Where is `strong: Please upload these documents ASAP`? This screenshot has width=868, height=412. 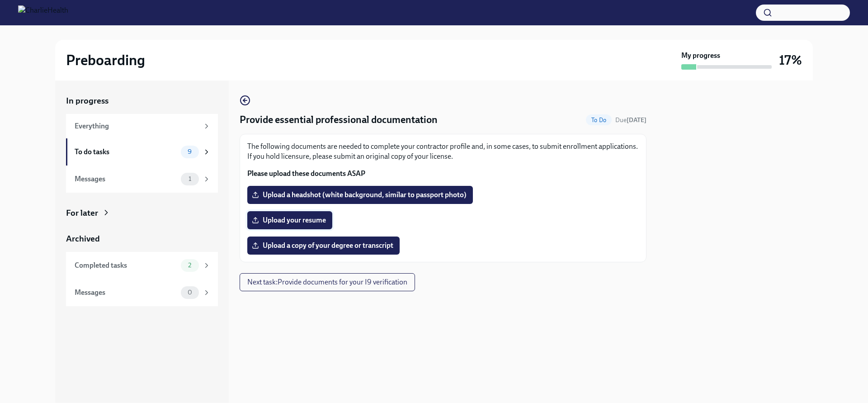
strong: Please upload these documents ASAP is located at coordinates (306, 173).